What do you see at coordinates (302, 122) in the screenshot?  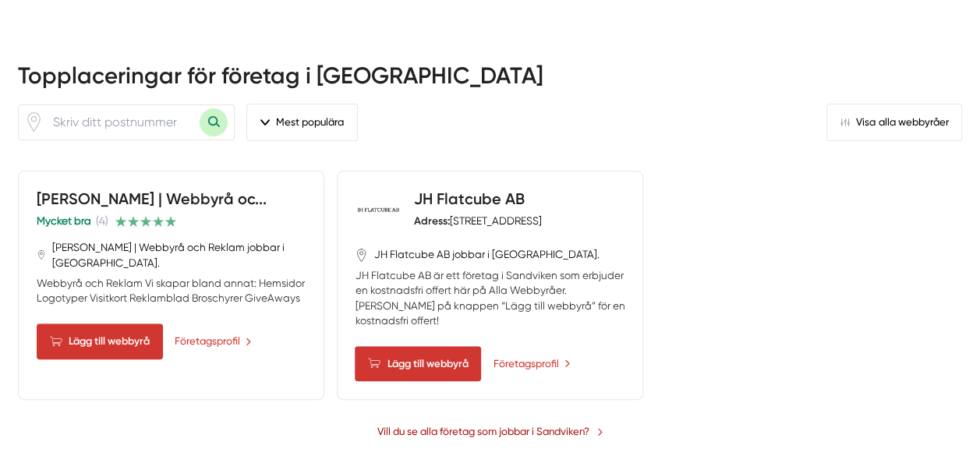 I see `button: Mest populära` at bounding box center [302, 122].